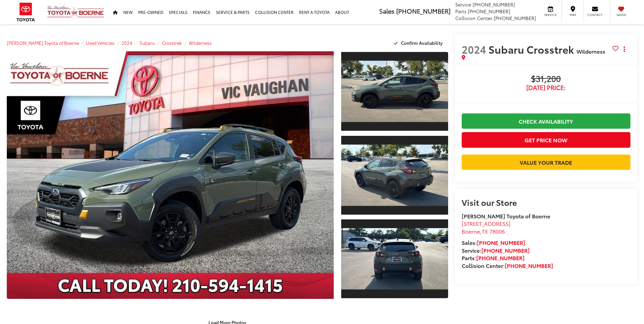 The height and width of the screenshot is (324, 644). Describe the element at coordinates (147, 43) in the screenshot. I see `span: Subaru` at that location.